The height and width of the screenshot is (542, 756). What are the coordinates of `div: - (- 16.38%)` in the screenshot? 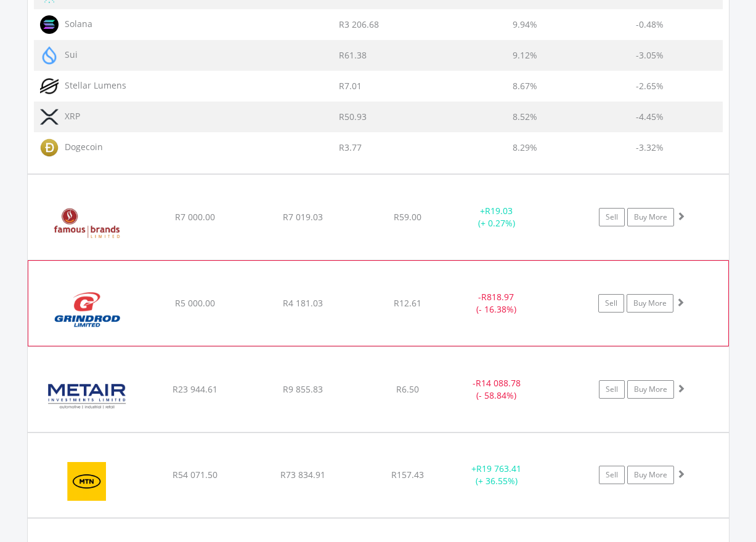 It's located at (496, 303).